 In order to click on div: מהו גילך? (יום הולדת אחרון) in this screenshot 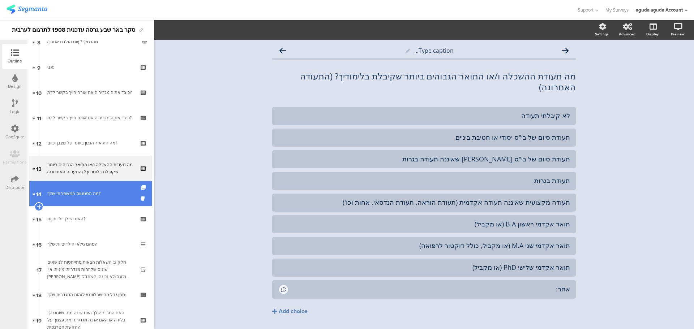, I will do `click(92, 42)`.